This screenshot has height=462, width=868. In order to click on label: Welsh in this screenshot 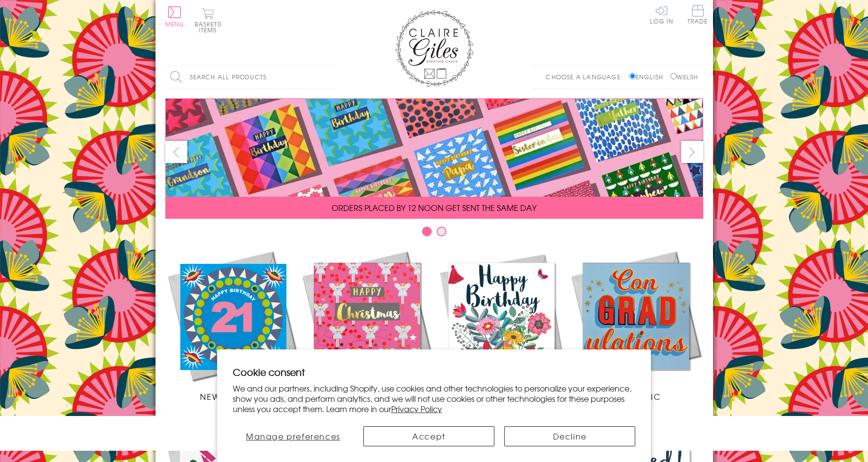, I will do `click(684, 77)`.